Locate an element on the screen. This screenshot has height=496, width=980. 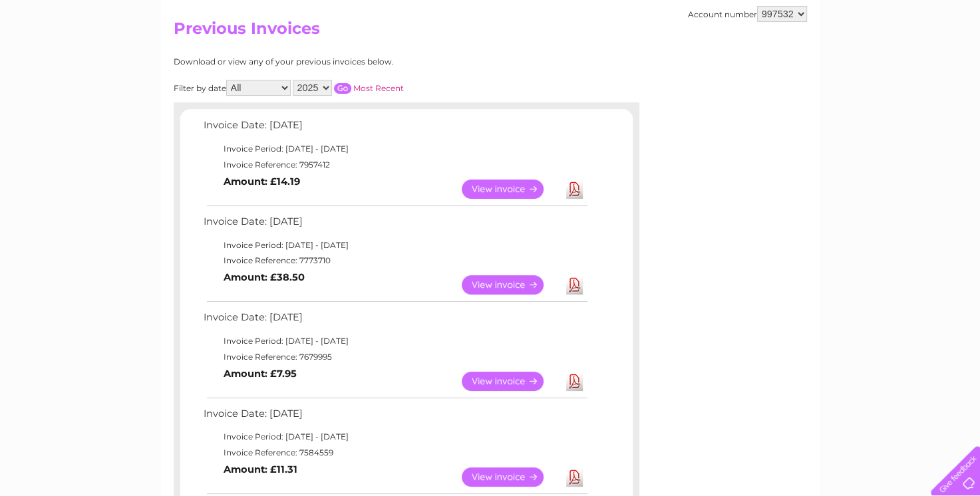
td: Invoice Reference: 7957412 is located at coordinates (394, 165).